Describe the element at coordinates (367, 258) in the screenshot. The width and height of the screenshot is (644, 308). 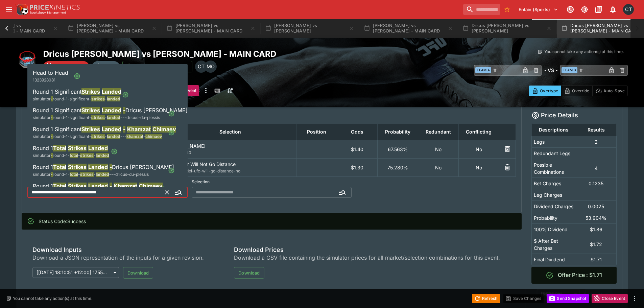
I see `span: Download a CSV file containing the simulator prices for all market/selection combinations for thi...` at that location.